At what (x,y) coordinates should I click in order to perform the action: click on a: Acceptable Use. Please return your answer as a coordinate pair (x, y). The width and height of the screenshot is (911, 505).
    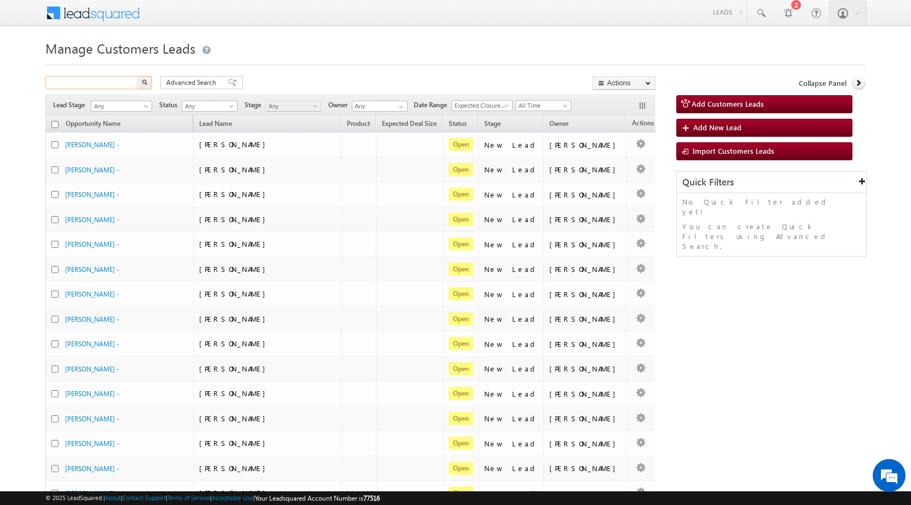
    Looking at the image, I should click on (233, 498).